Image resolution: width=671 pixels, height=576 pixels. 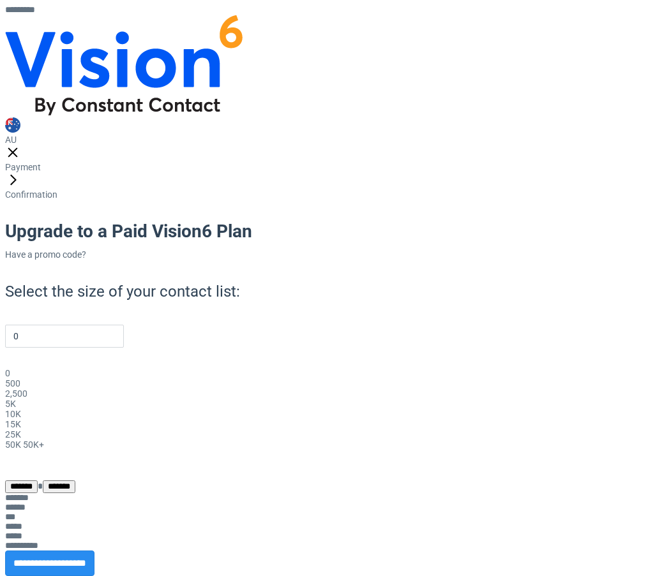 I want to click on span: 2,500, so click(x=16, y=394).